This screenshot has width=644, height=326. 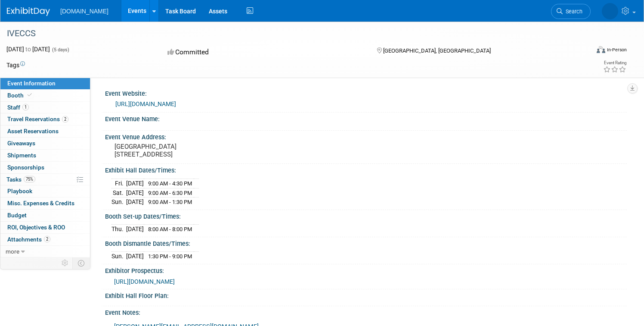 I want to click on span: to, so click(x=28, y=49).